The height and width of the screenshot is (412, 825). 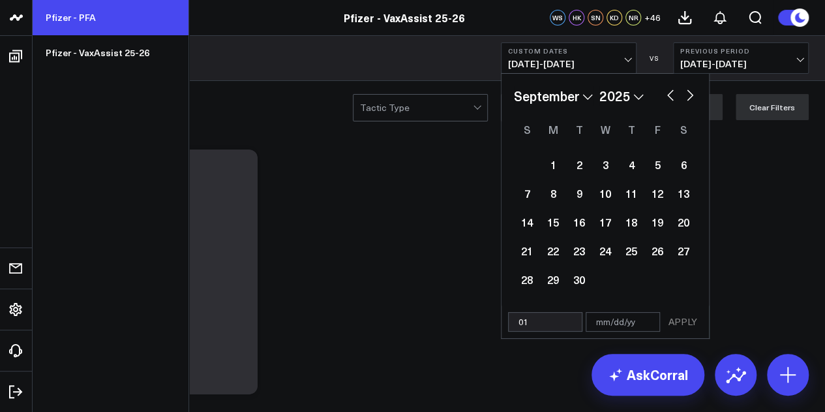 I want to click on div: Friday, so click(x=658, y=129).